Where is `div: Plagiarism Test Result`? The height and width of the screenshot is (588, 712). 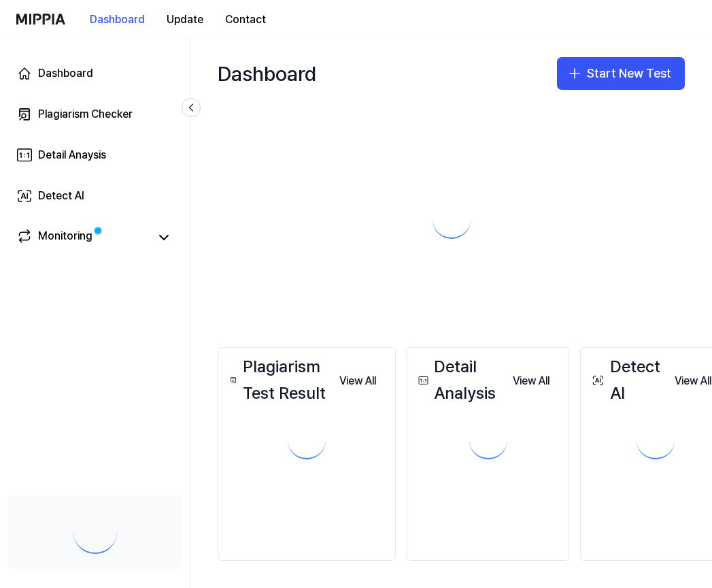
div: Plagiarism Test Result is located at coordinates (278, 380).